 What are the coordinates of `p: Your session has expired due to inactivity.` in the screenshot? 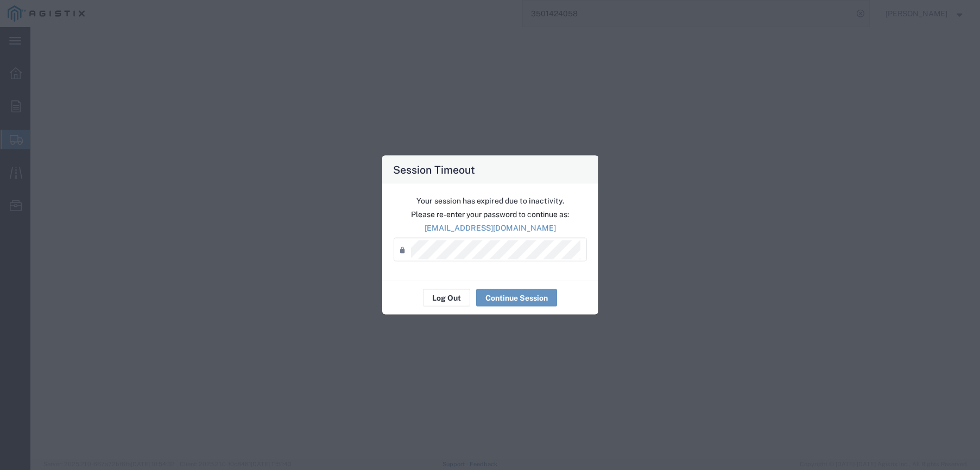 It's located at (490, 201).